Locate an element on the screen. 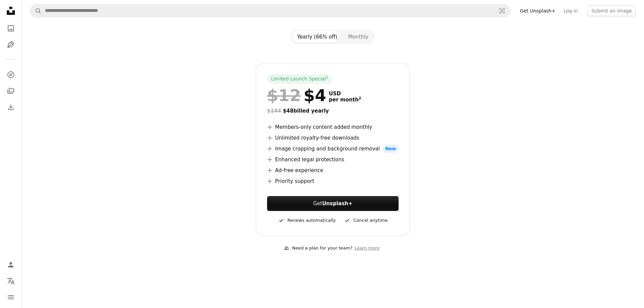 The image size is (644, 308). a: 1 is located at coordinates (327, 79).